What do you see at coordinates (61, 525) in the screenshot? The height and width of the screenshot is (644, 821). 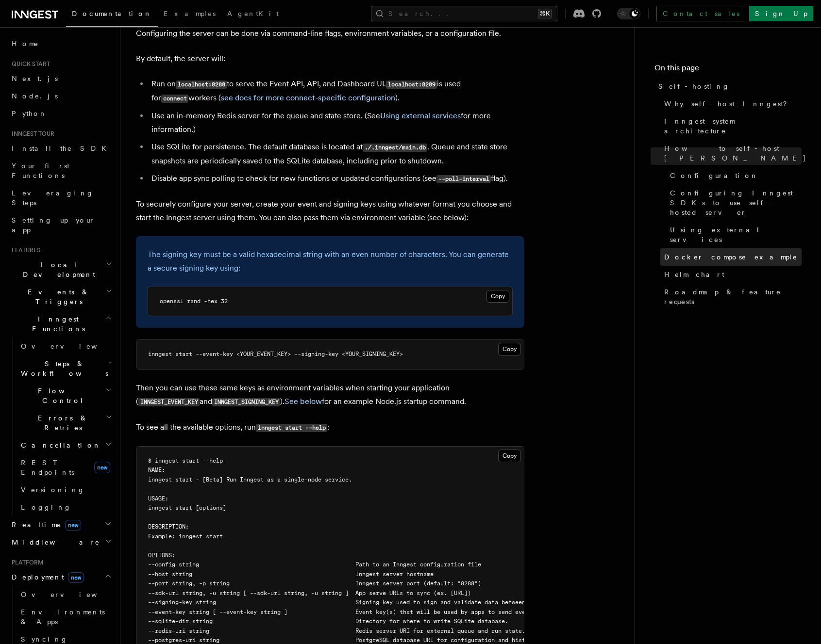 I see `button: Realtimenew` at bounding box center [61, 525].